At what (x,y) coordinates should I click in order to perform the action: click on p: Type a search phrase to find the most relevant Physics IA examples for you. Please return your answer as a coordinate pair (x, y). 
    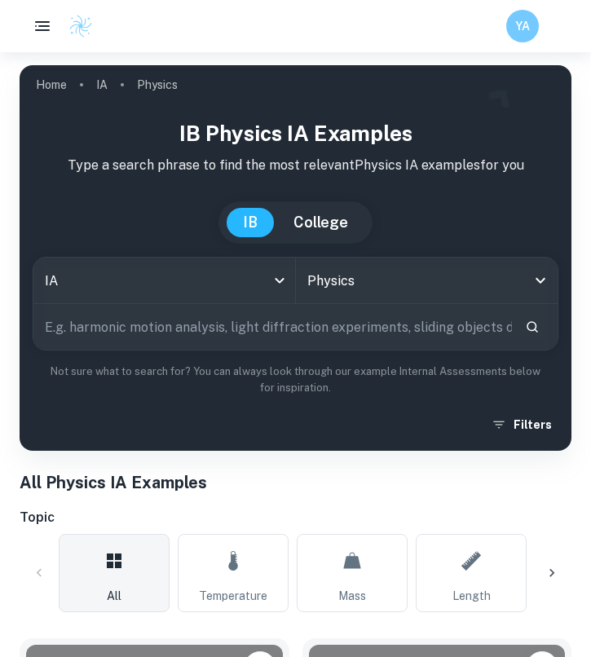
    Looking at the image, I should click on (295, 165).